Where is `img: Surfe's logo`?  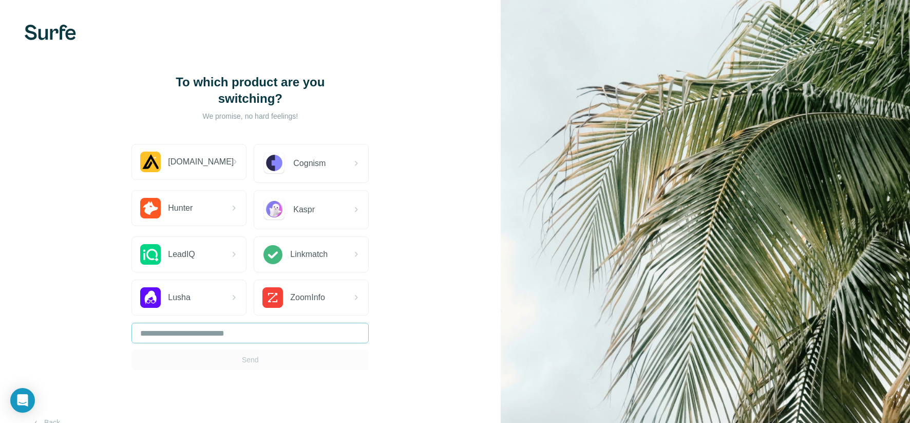
img: Surfe's logo is located at coordinates (50, 32).